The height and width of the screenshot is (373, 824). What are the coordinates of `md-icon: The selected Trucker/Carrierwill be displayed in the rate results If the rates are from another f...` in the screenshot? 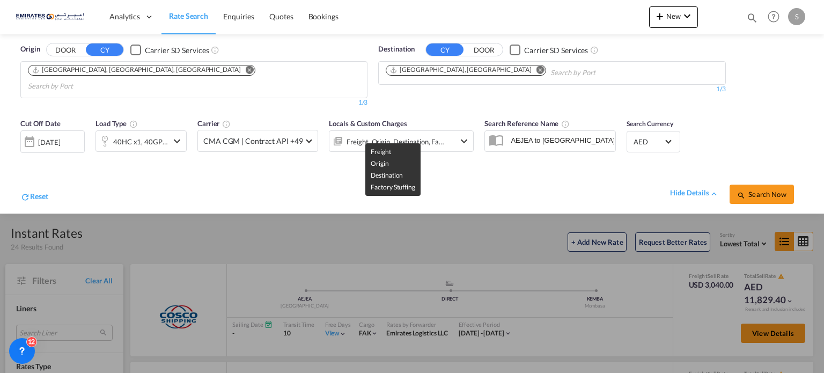 It's located at (226, 124).